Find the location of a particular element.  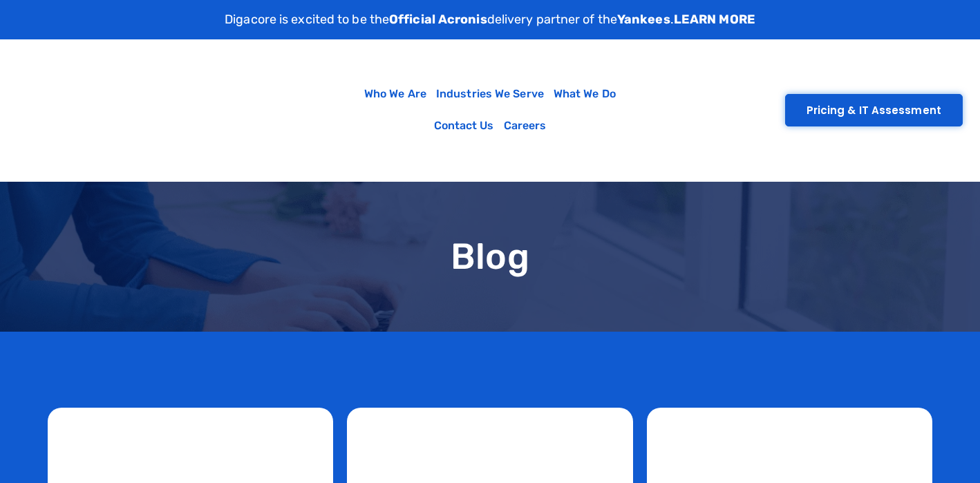

strong: Official Acronis is located at coordinates (439, 20).